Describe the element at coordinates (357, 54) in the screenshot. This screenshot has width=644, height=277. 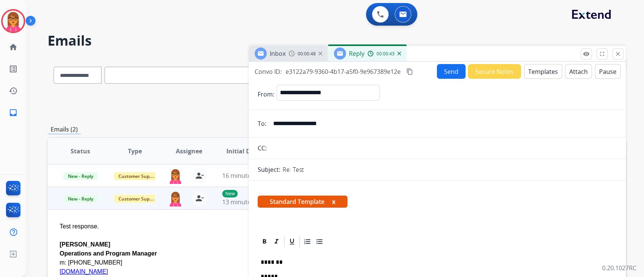
I see `span: Reply` at that location.